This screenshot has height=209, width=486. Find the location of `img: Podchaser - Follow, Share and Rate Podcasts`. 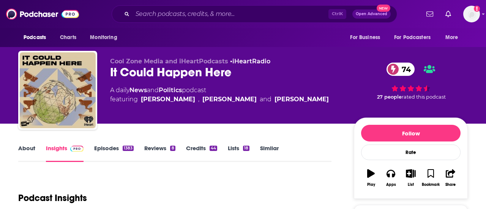

img: Podchaser - Follow, Share and Rate Podcasts is located at coordinates (43, 14).